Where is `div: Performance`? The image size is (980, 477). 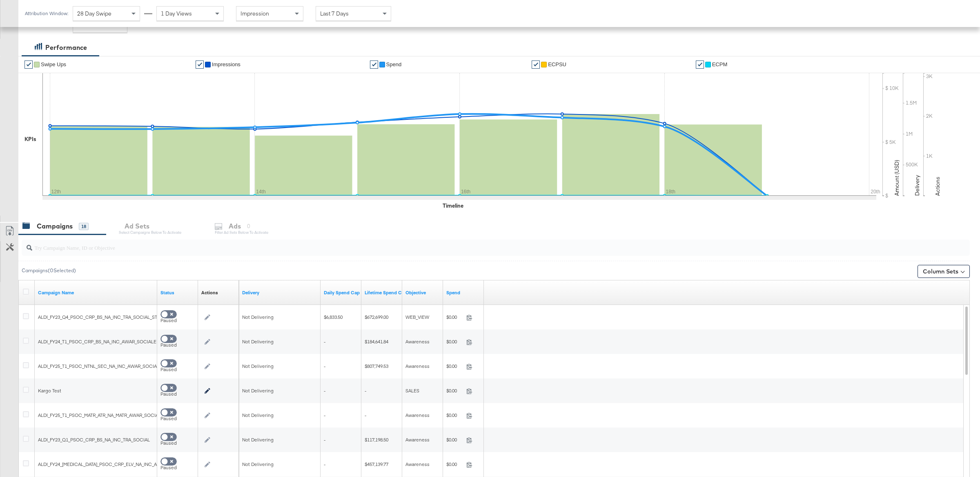 div: Performance is located at coordinates (67, 48).